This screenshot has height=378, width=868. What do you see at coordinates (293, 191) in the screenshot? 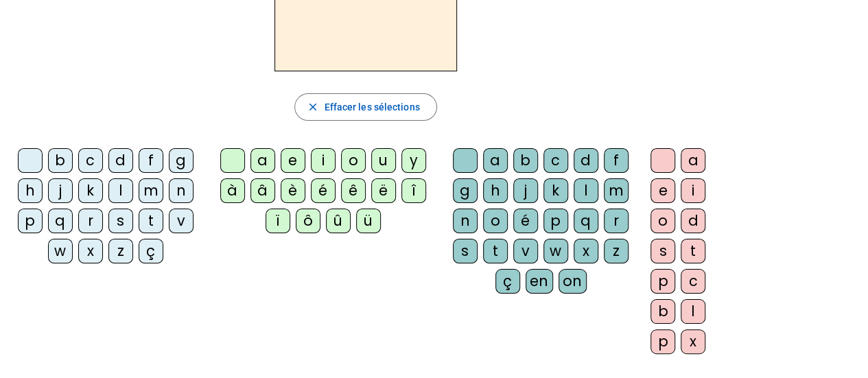
I see `div: è` at bounding box center [293, 191].